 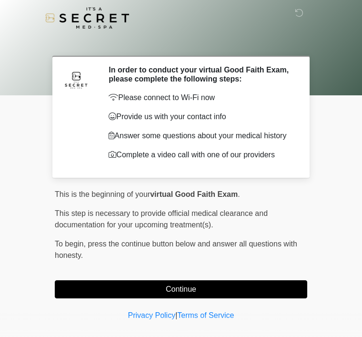 What do you see at coordinates (194, 194) in the screenshot?
I see `strong: virtual Good Faith Exam` at bounding box center [194, 194].